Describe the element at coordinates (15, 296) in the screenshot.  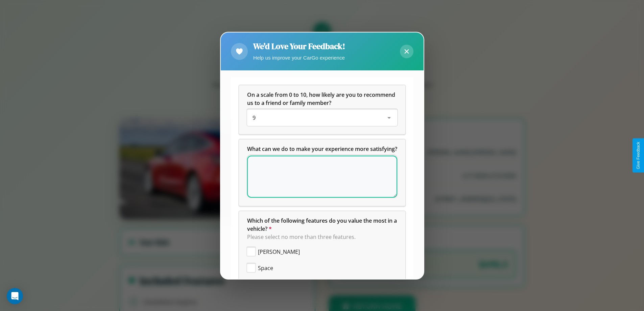
I see `div: Open Intercom Messenger` at that location.